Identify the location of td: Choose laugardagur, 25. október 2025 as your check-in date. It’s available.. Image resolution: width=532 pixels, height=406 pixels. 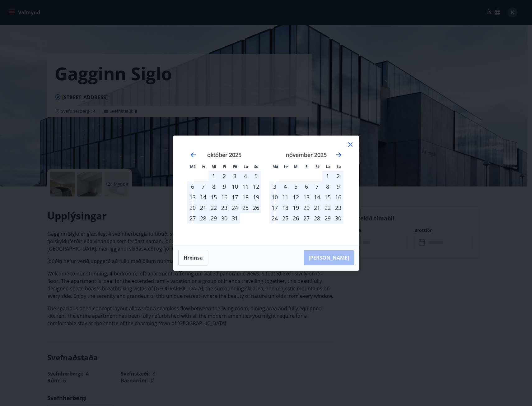
(246, 208).